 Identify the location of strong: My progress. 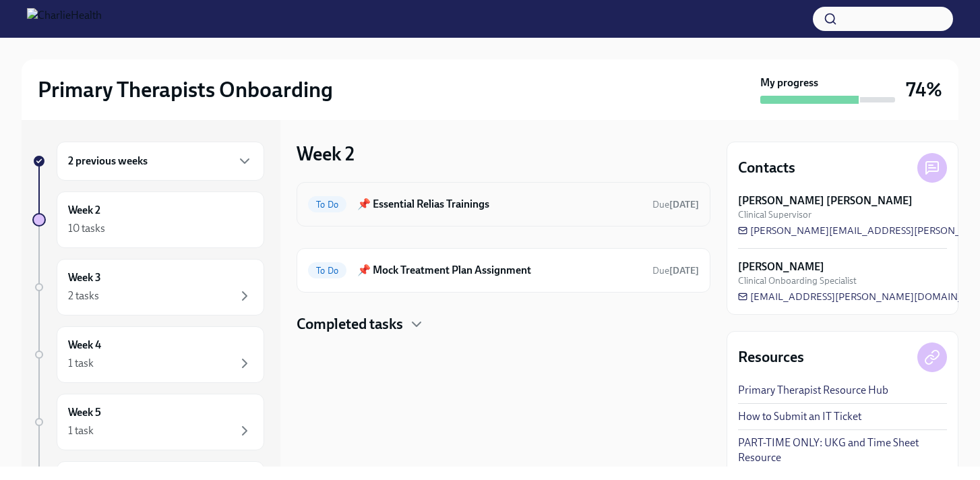
(790, 83).